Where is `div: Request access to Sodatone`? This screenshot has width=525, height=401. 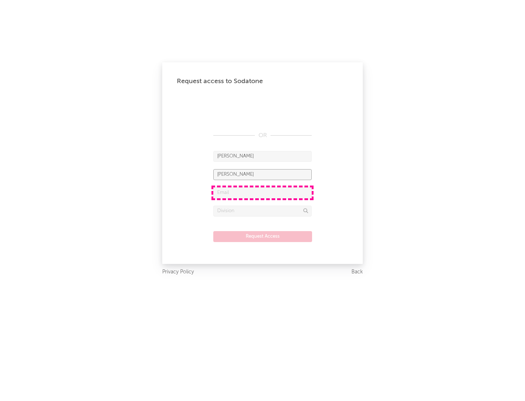
div: Request access to Sodatone is located at coordinates (262, 81).